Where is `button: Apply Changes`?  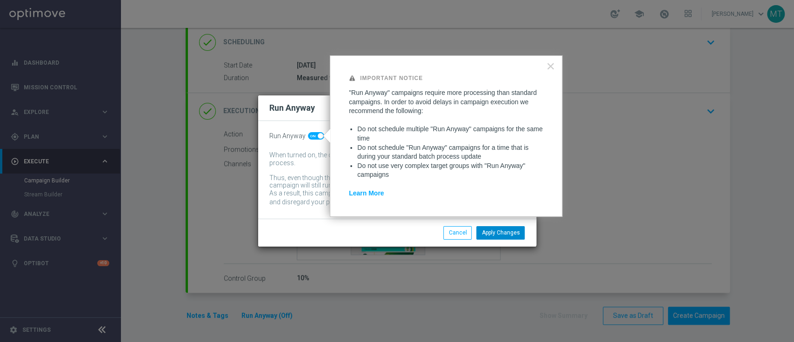
button: Apply Changes is located at coordinates (501, 233).